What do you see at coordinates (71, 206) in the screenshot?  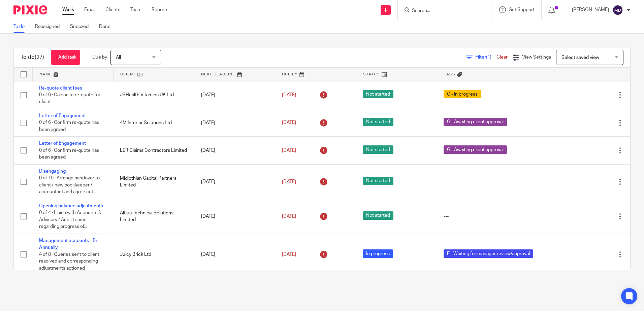 I see `a: Opening balance adjustments` at bounding box center [71, 206].